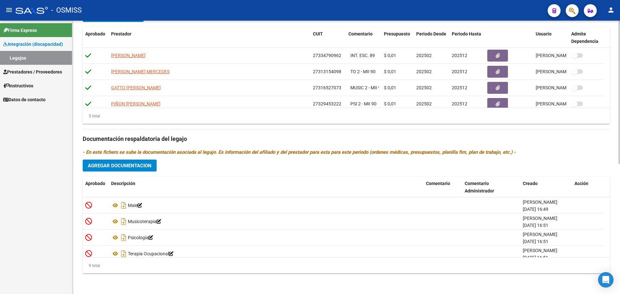 The image size is (620, 294). I want to click on datatable-header-cell: Usuario, so click(551, 38).